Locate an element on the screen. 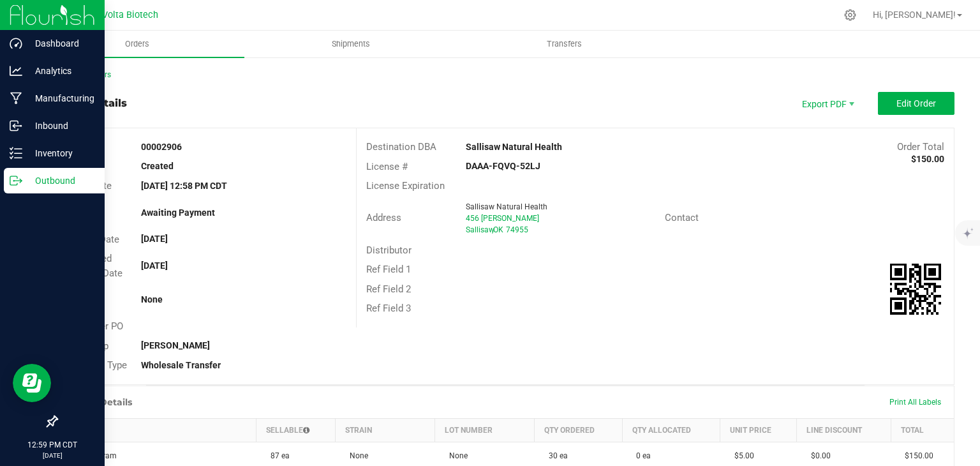 The image size is (980, 466). img: Scan me! is located at coordinates (915, 289).